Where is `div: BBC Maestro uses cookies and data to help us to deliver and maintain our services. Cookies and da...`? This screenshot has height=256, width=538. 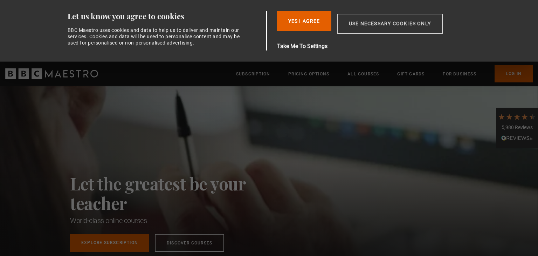
div: BBC Maestro uses cookies and data to help us to deliver and maintain our services. Cookies and da... is located at coordinates (156, 36).